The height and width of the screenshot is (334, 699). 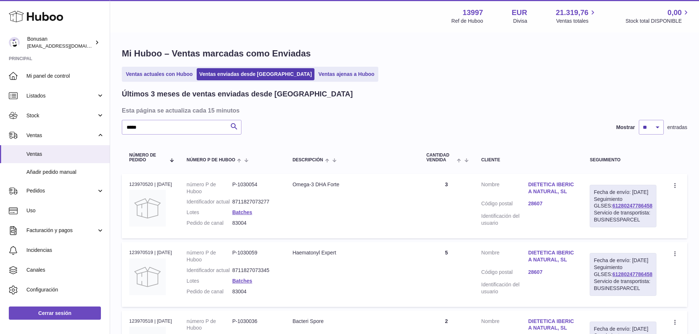 I want to click on span: 21.319,76, so click(x=572, y=12).